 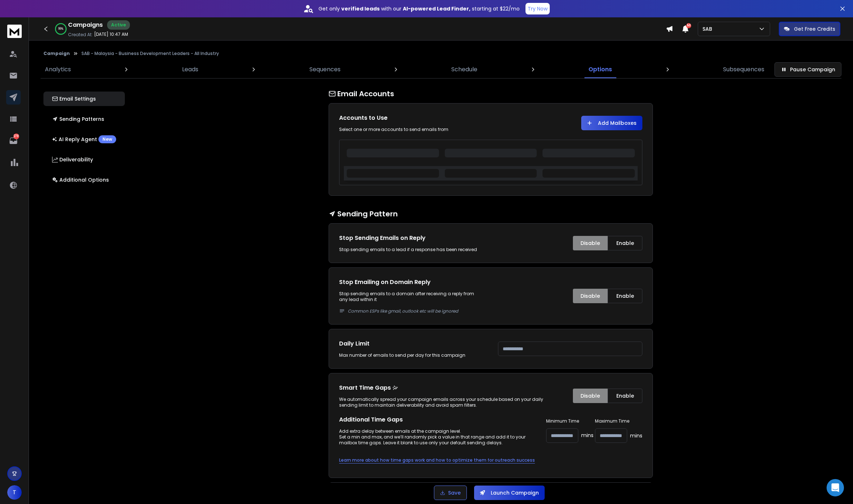 What do you see at coordinates (436, 419) in the screenshot?
I see `h1: Additional Time Gaps` at bounding box center [436, 419].